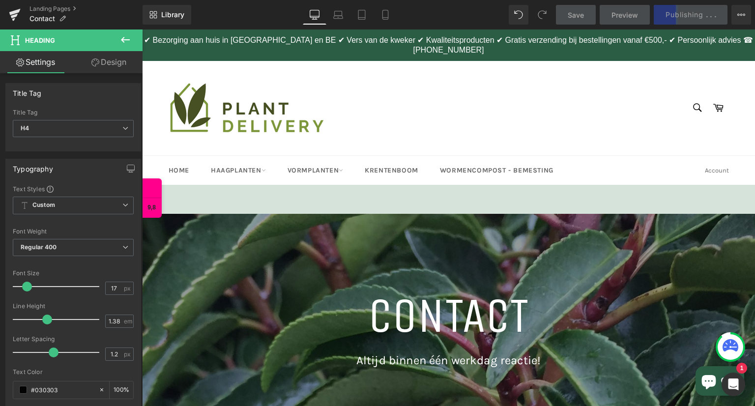 Image resolution: width=755 pixels, height=406 pixels. What do you see at coordinates (128, 321) in the screenshot?
I see `span: em` at bounding box center [128, 321].